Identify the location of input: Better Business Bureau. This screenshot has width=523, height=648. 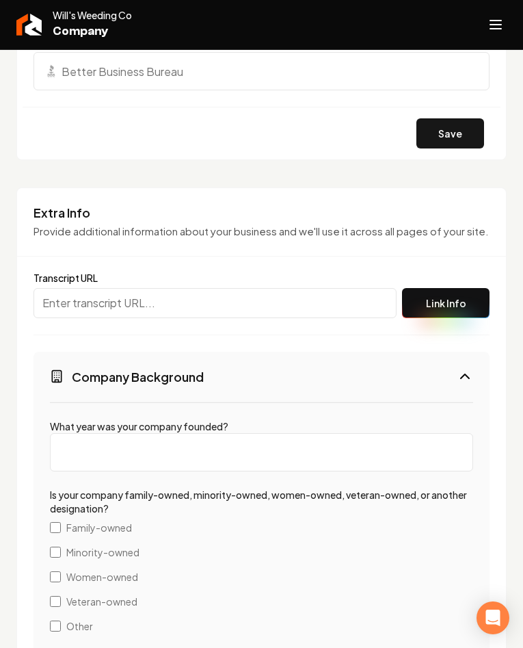
(261, 71).